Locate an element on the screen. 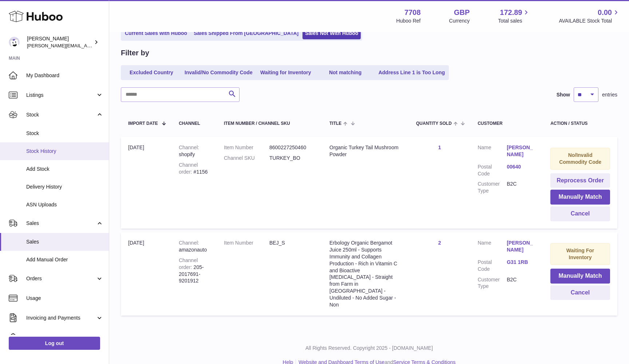  div: Item Number / Channel SKU is located at coordinates (269, 123).